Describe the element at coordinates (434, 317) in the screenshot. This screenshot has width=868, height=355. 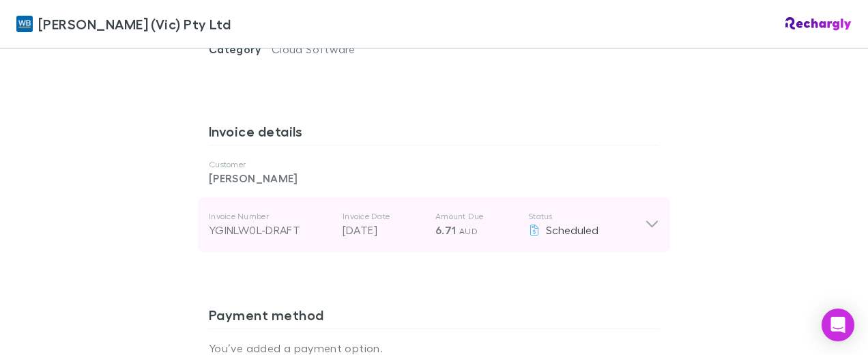
I see `h3: Payment method` at that location.